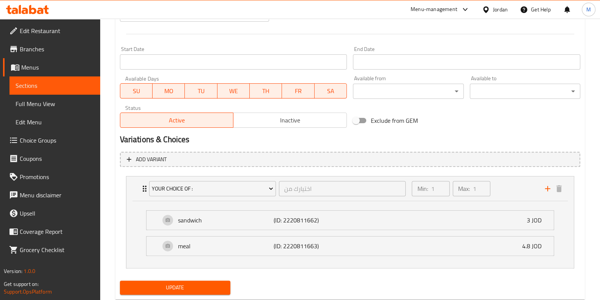 The width and height of the screenshot is (600, 300). Describe the element at coordinates (559, 188) in the screenshot. I see `button: delete` at that location.